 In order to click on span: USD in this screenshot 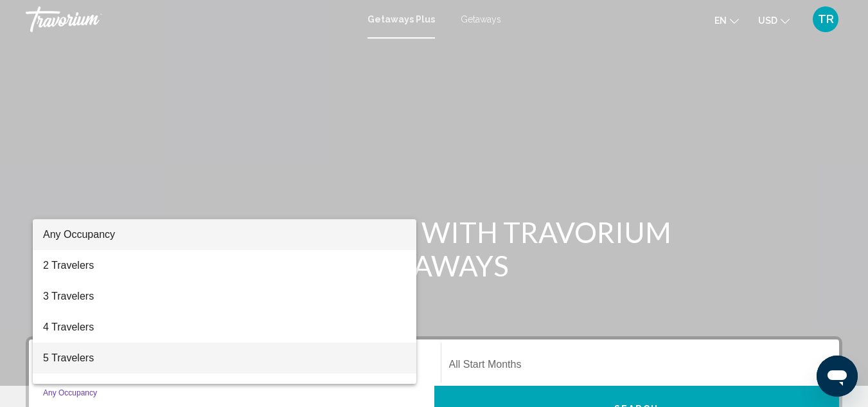, I will do `click(768, 20)`.